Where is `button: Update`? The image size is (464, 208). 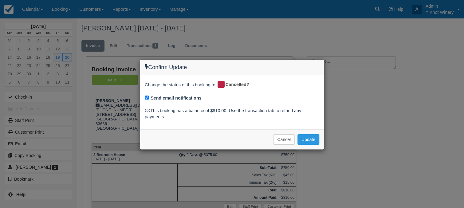 button: Update is located at coordinates (308, 140).